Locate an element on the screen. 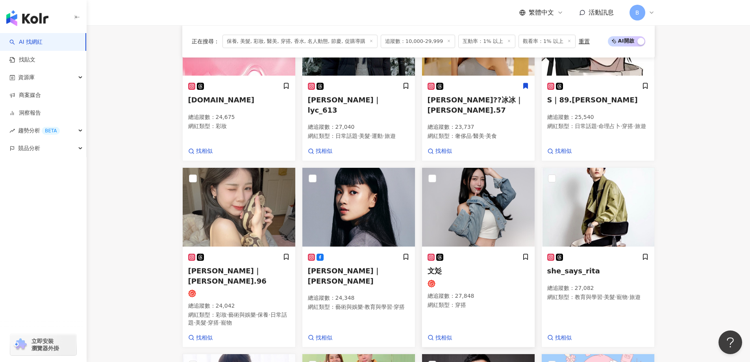 Image resolution: width=750 pixels, height=362 pixels. p: 總追蹤數 ： 27,082 is located at coordinates (598, 288).